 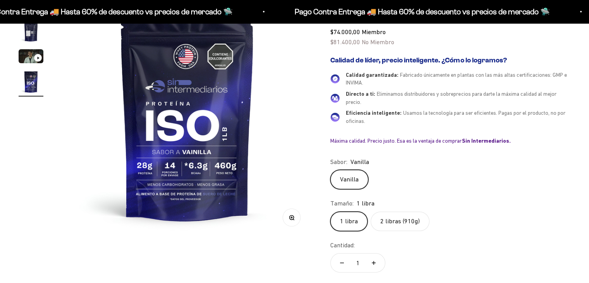 I want to click on span: Usamos la tecnología para ser eficientes. Pagas por el producto, no por oficinas., so click(x=455, y=117).